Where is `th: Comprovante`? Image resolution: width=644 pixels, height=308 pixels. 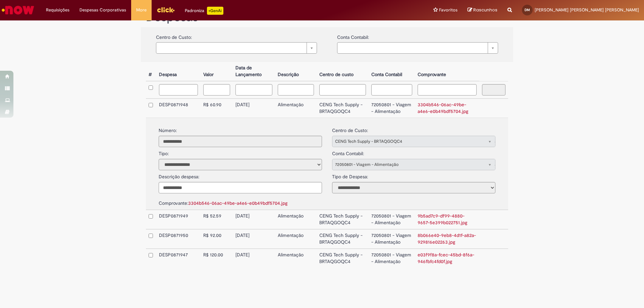 th: Comprovante is located at coordinates (447, 72).